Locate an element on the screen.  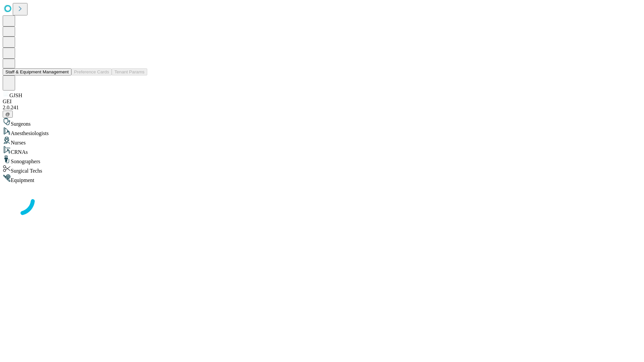
button: Staff & Equipment Management is located at coordinates (37, 72).